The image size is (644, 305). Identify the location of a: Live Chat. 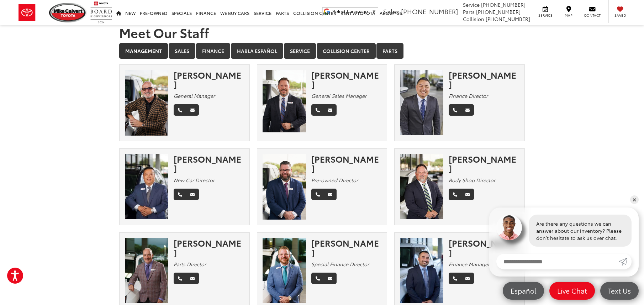
(572, 290).